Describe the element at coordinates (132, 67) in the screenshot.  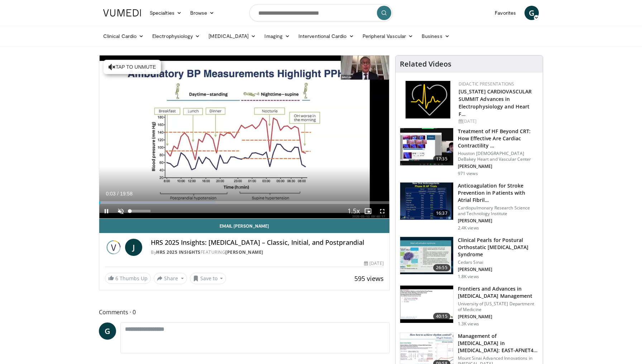
I see `button: Tap to unmute` at that location.